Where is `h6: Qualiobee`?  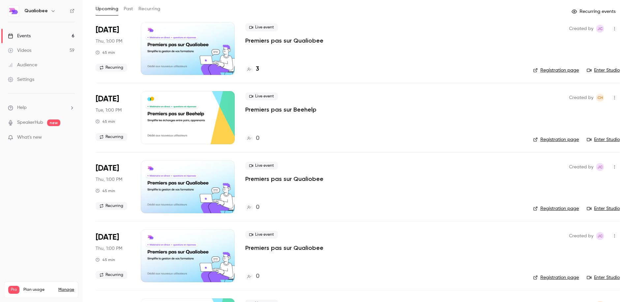 h6: Qualiobee is located at coordinates (36, 11).